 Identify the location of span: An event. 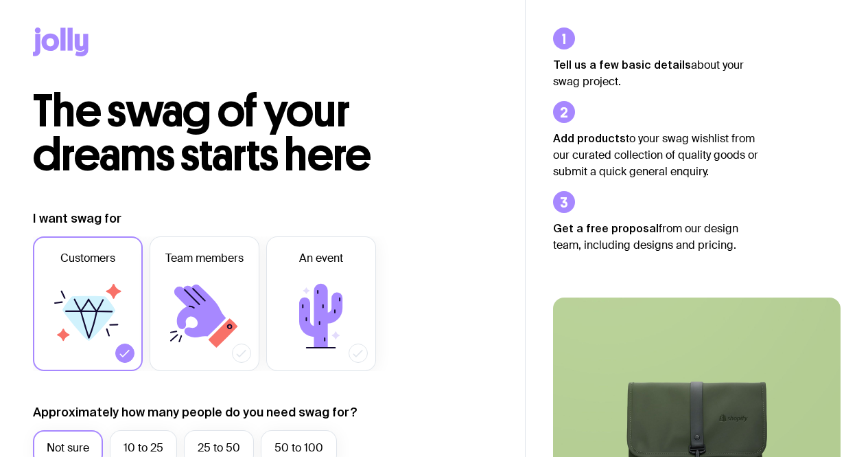
(321, 258).